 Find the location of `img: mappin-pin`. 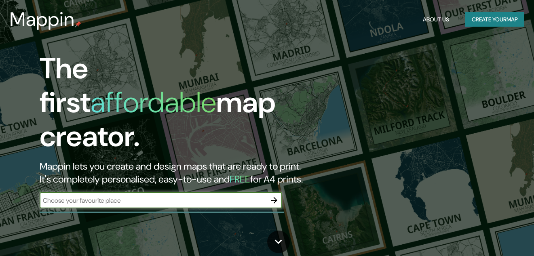

img: mappin-pin is located at coordinates (78, 24).